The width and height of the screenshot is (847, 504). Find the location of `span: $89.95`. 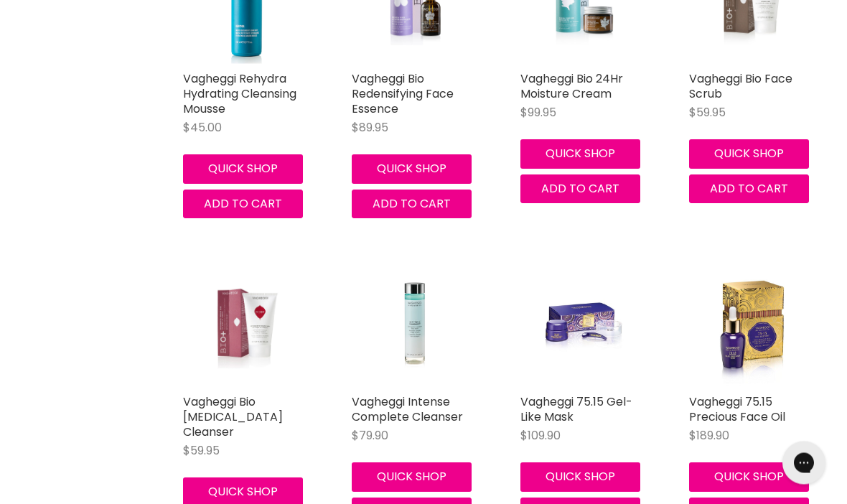

span: $89.95 is located at coordinates (370, 127).